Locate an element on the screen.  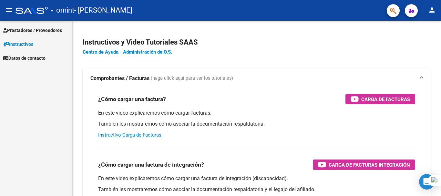
a: Centro de Ayuda - Administración de O.S. is located at coordinates (127, 52).